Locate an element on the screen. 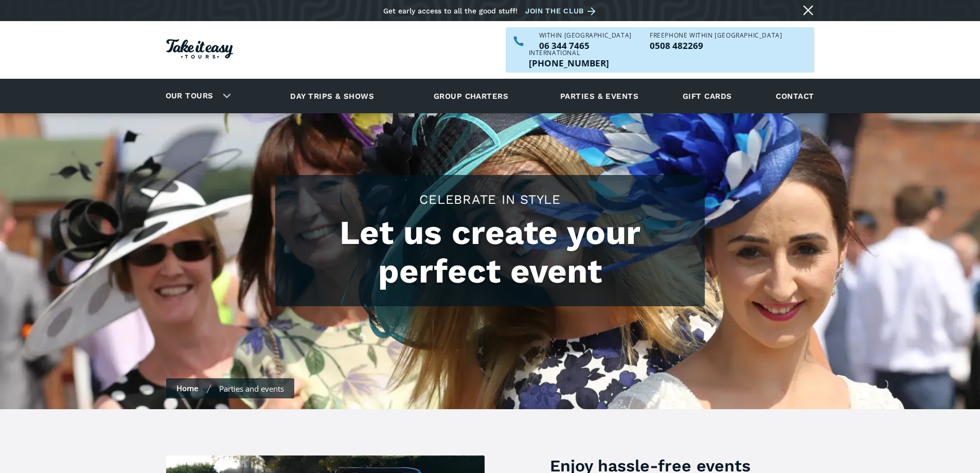  a: Day trips & shows is located at coordinates (332, 96).